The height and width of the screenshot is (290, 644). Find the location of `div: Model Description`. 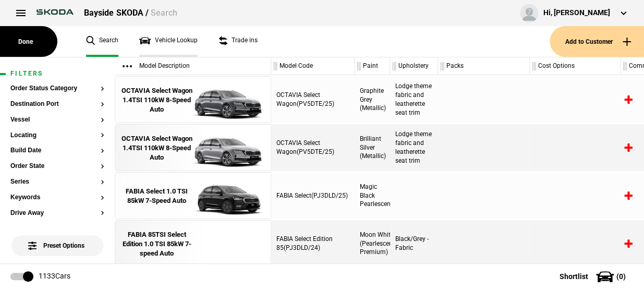

div: Model Description is located at coordinates (193, 66).